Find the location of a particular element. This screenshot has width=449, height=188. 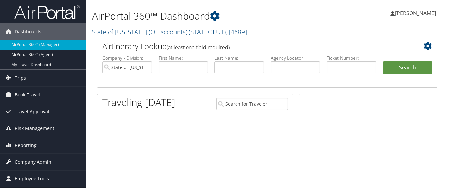

span: Travel Approval is located at coordinates (32, 112).